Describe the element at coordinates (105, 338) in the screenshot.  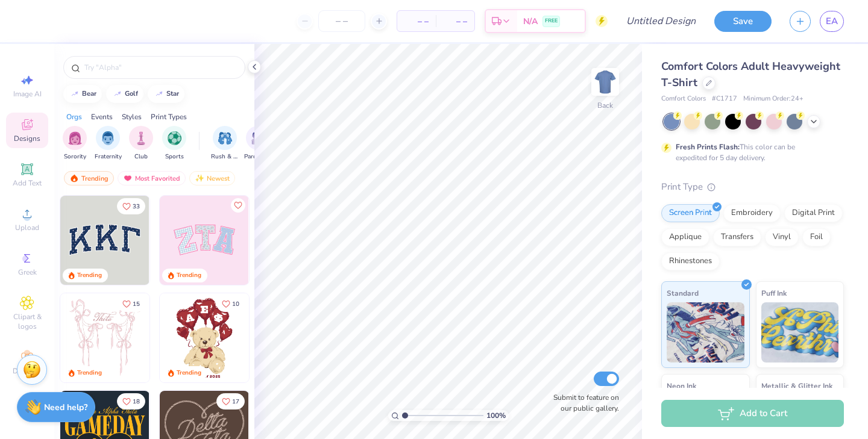
I see `img: 83dda5b0-2158-48ca-832c-f6b4ef4c4536` at that location.